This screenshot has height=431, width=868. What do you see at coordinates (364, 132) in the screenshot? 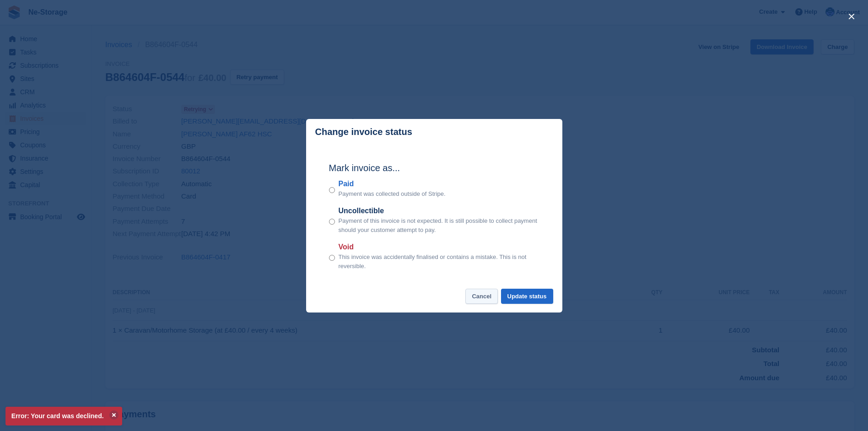
I see `p: Change invoice status` at bounding box center [364, 132].